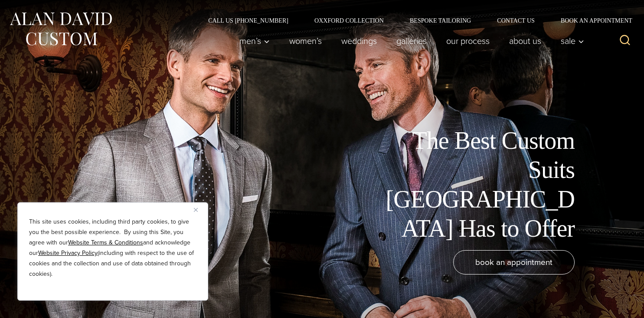  Describe the element at coordinates (349, 21) in the screenshot. I see `a: Oxxford Collection` at that location.